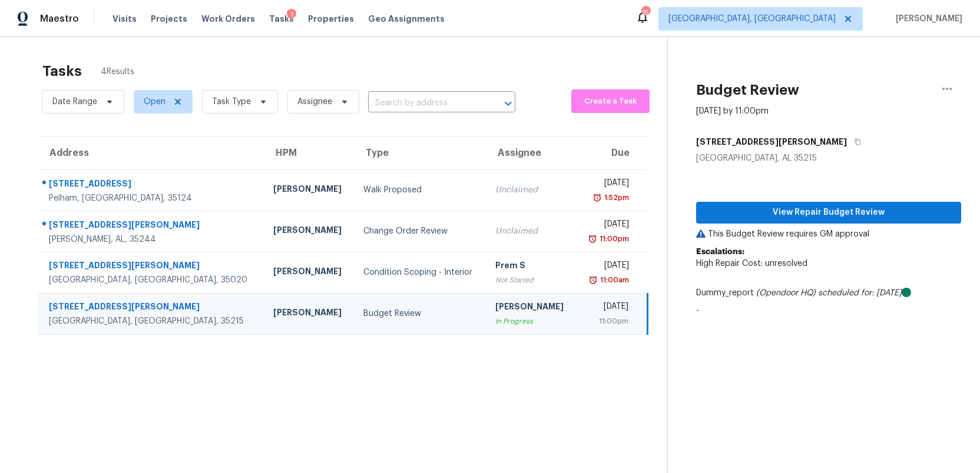 Image resolution: width=980 pixels, height=473 pixels. What do you see at coordinates (62, 71) in the screenshot?
I see `h2: Tasks` at bounding box center [62, 71].